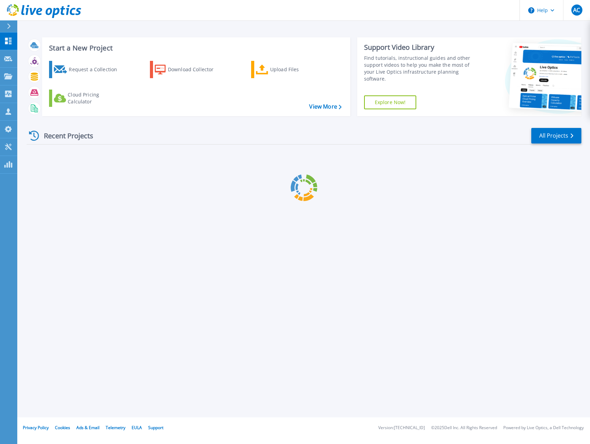 Image resolution: width=590 pixels, height=444 pixels. What do you see at coordinates (421, 47) in the screenshot?
I see `div: Support Video Library` at bounding box center [421, 47].